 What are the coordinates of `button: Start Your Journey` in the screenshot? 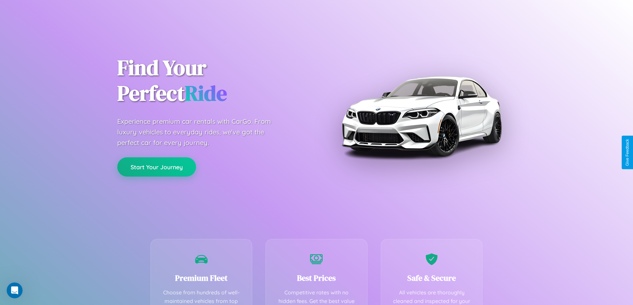 It's located at (156, 167).